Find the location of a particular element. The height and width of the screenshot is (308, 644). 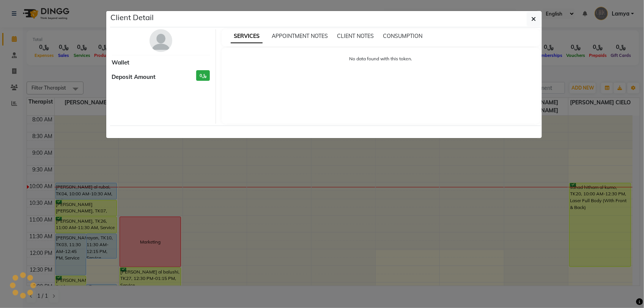

img: avatar is located at coordinates (161, 40).